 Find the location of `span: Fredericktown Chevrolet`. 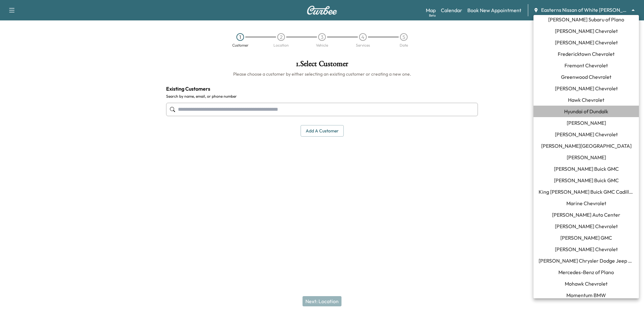

span: Fredericktown Chevrolet is located at coordinates (586, 54).